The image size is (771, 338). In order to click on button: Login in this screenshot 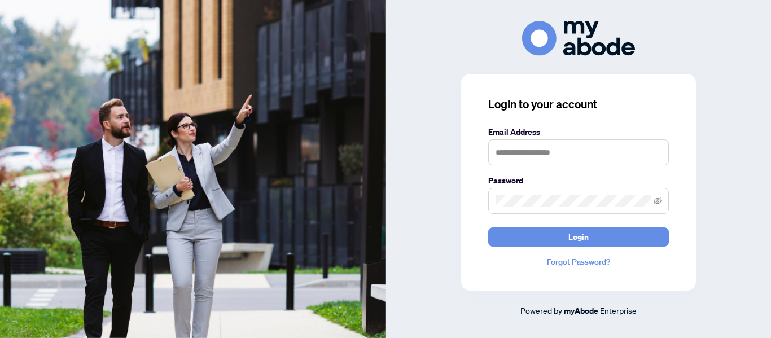, I will do `click(579, 237)`.